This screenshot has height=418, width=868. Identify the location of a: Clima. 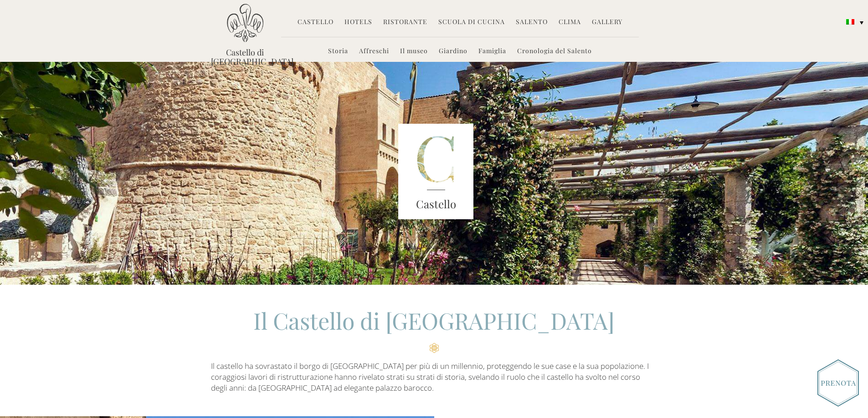
(569, 23).